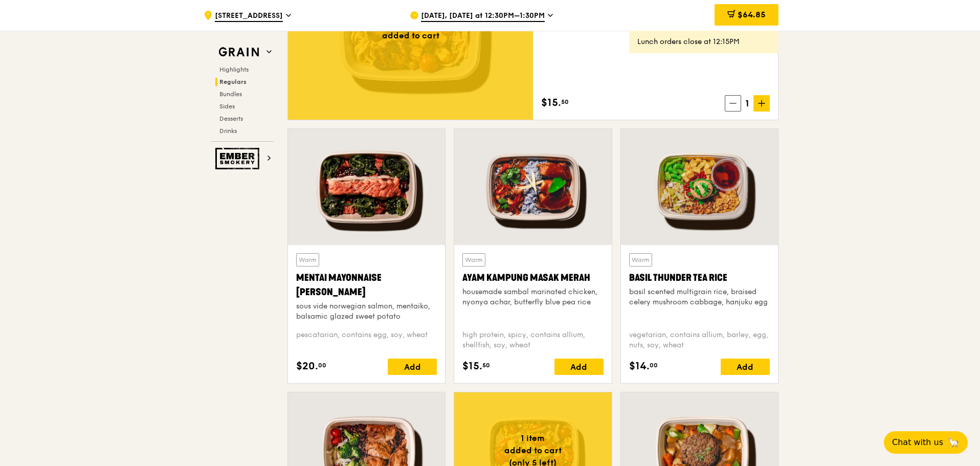  Describe the element at coordinates (366, 340) in the screenshot. I see `div: pescatarian, contains egg, soy, wheat` at that location.